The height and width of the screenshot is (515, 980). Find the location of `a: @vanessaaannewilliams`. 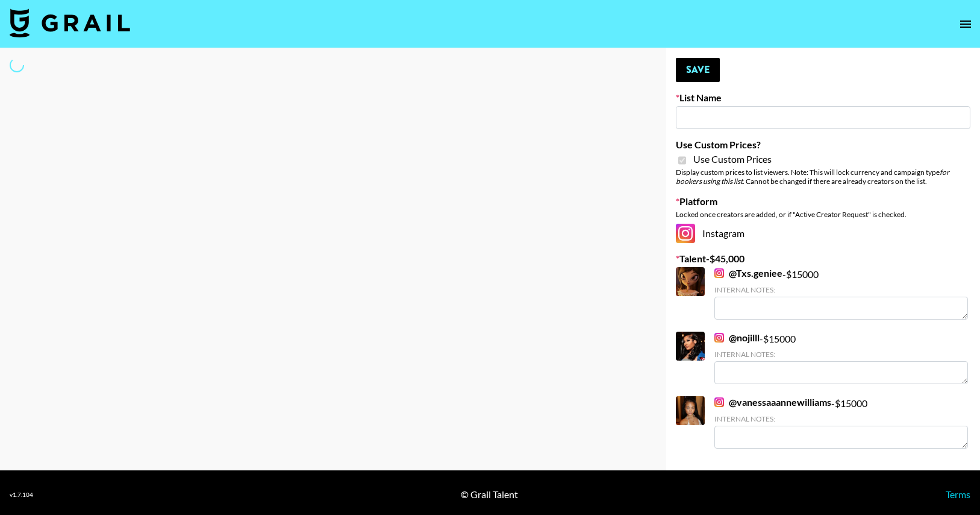

a: @vanessaaannewilliams is located at coordinates (773, 402).